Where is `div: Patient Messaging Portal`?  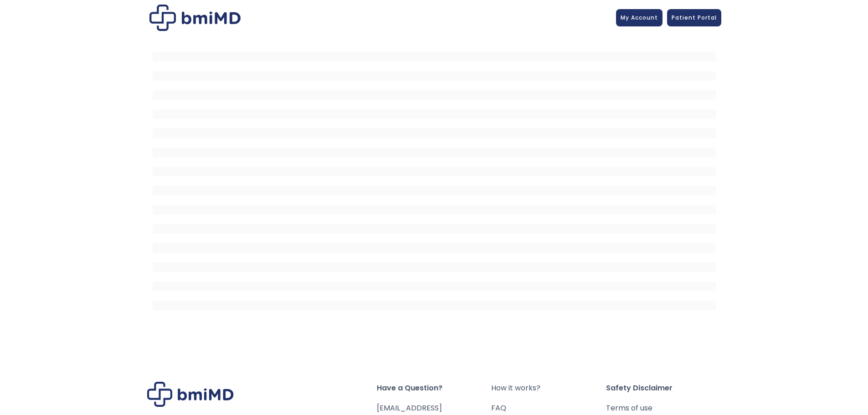
div: Patient Messaging Portal is located at coordinates (195, 18).